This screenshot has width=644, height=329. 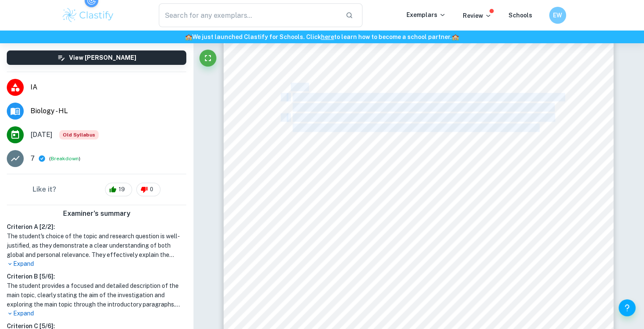 What do you see at coordinates (78, 135) in the screenshot?
I see `div: Starting from the May 2025 session, the Biology IA requirements have changed. It's OK to refer to...` at bounding box center [78, 135].